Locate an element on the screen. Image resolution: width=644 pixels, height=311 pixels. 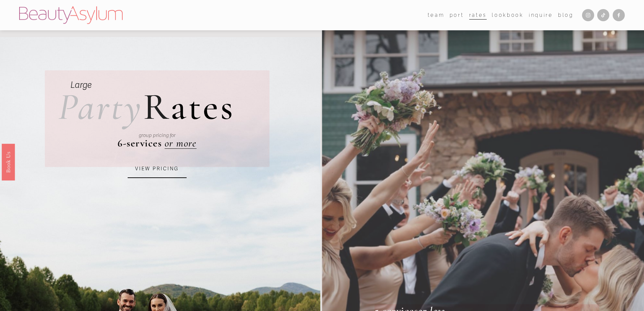
a: port is located at coordinates (457, 15).